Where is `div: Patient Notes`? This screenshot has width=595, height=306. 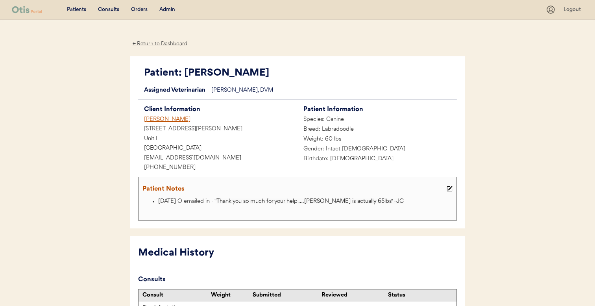
div: Patient Notes is located at coordinates (293, 189).